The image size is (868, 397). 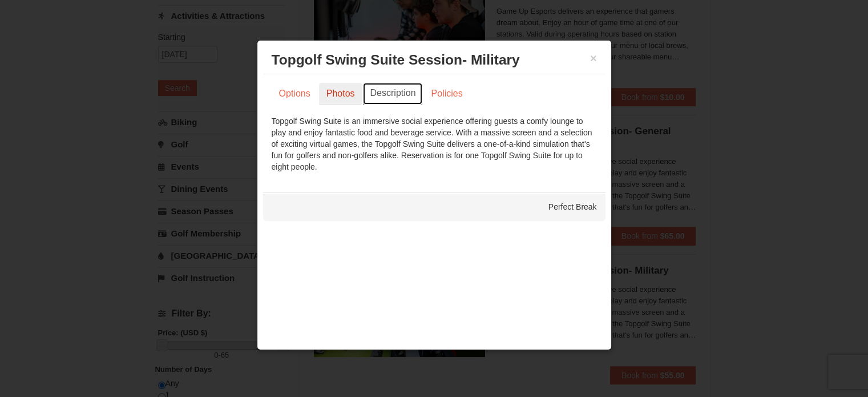 What do you see at coordinates (341, 94) in the screenshot?
I see `a: Photos` at bounding box center [341, 94].